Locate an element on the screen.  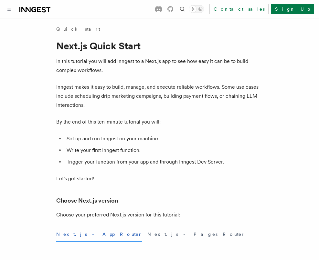
p: By the end of this ten-minute tutorial you will: is located at coordinates (160, 122).